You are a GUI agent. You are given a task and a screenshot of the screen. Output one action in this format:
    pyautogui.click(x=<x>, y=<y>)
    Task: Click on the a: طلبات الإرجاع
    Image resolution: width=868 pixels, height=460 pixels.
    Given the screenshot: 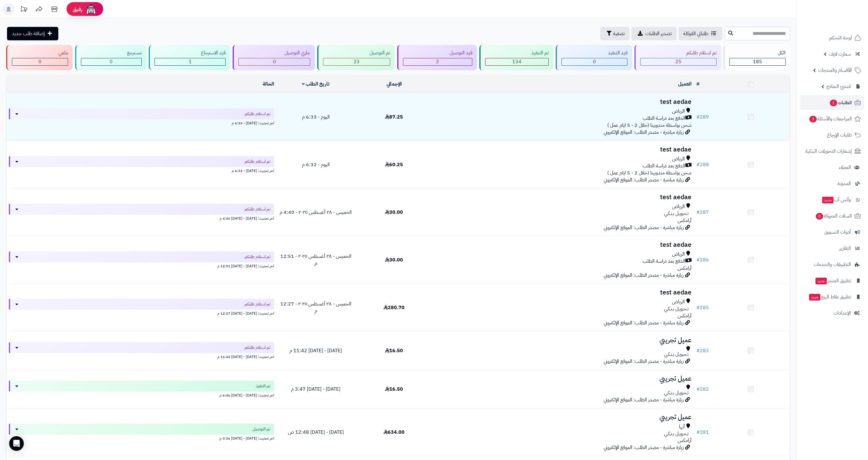 What is the action you would take?
    pyautogui.click(x=832, y=135)
    